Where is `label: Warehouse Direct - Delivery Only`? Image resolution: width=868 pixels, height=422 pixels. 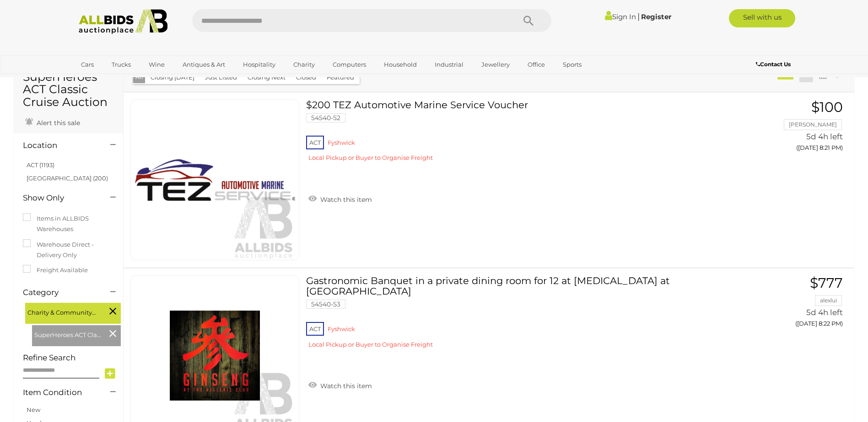
label: Warehouse Direct - Delivery Only is located at coordinates (68, 250).